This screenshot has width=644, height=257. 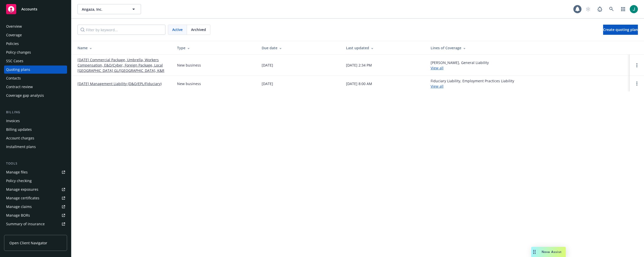 I want to click on div: Policy checking, so click(x=19, y=180).